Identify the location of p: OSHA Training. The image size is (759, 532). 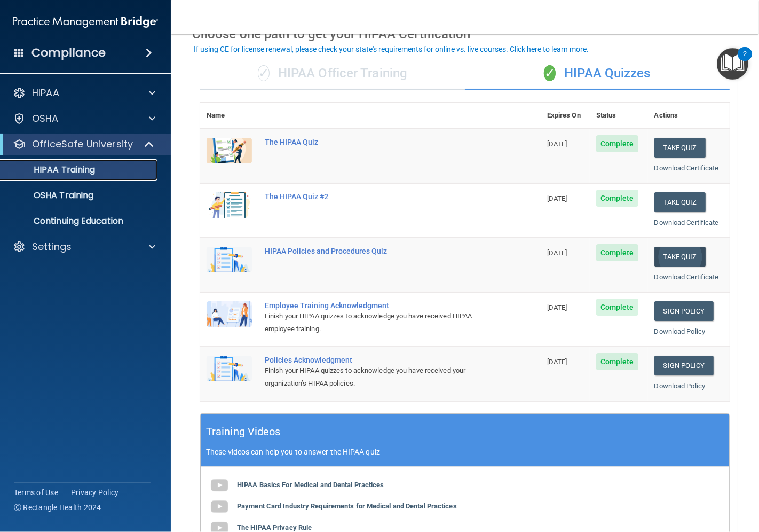
(50, 196).